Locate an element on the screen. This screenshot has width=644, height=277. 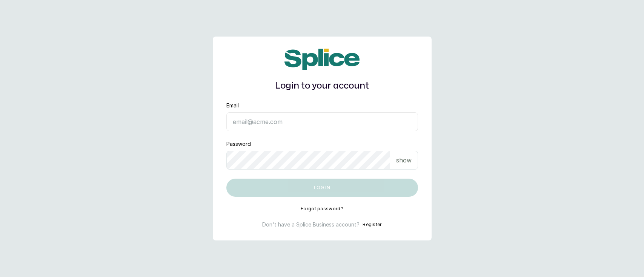
button: Register is located at coordinates (372, 224).